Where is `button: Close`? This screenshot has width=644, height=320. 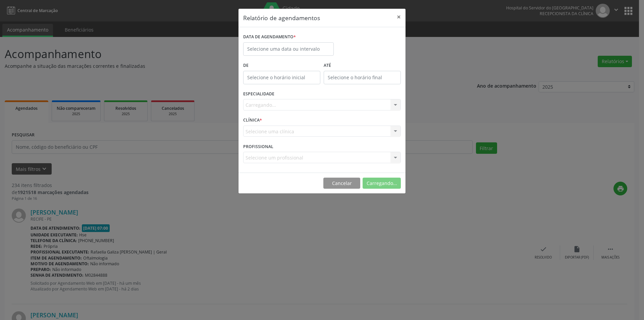
button: Close is located at coordinates (399, 16).